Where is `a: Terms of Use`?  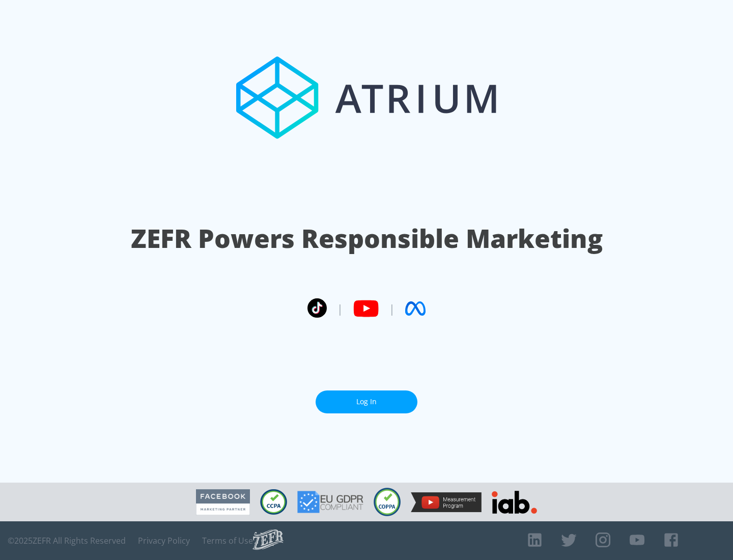 a: Terms of Use is located at coordinates (228, 541).